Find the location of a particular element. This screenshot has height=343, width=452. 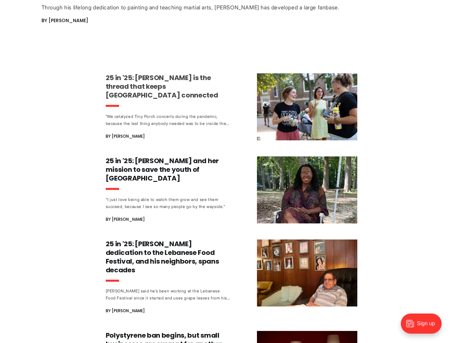

div: “We catalyzed Tiny Porch concerts during the pandemic, because the last thing anybody needed was ... is located at coordinates (168, 120).